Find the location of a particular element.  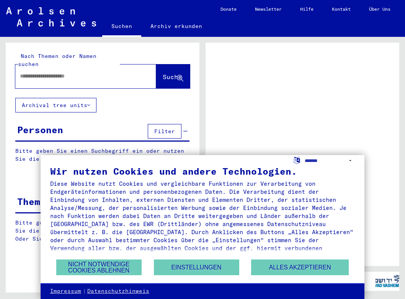

div: Wir nutzen Cookies und andere Technologien. is located at coordinates (203, 171).